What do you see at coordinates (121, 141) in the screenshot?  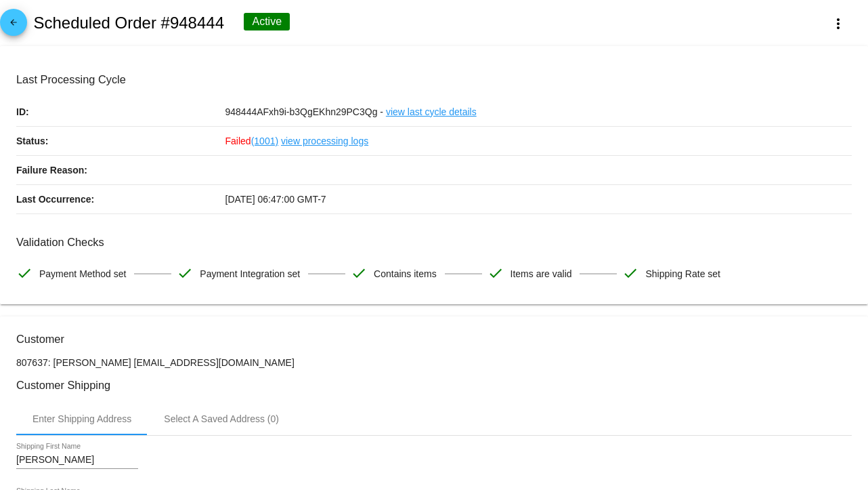 I see `p: Status:` at bounding box center [121, 141].